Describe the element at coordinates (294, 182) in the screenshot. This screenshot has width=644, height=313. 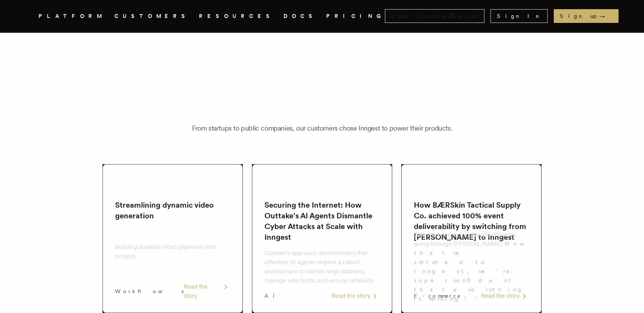
I see `img: Outtake` at that location.